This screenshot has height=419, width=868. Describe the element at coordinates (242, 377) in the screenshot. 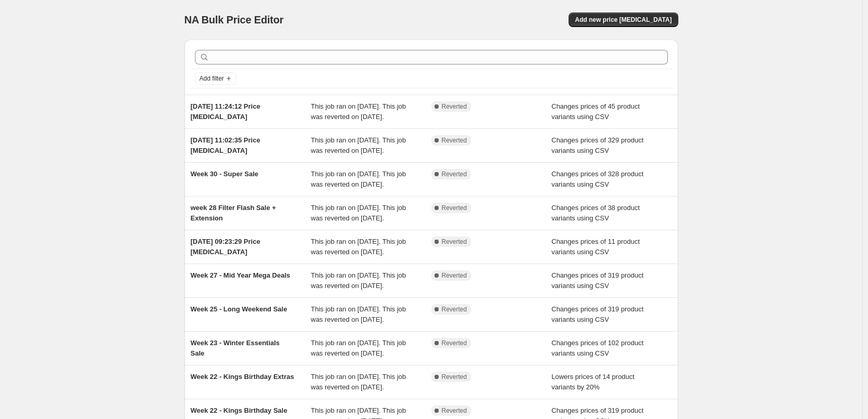

I see `span: Week 22 - Kings Birthday Extras` at that location.